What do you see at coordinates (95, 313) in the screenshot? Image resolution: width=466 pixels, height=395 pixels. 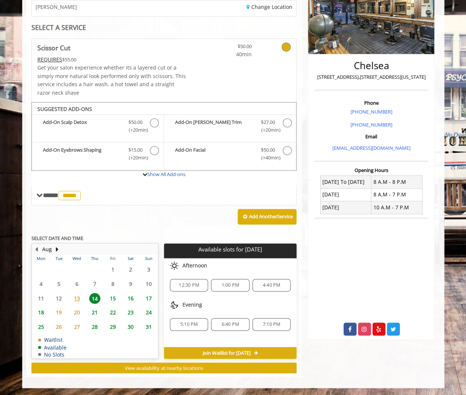 I see `td: Select day21` at bounding box center [95, 313].